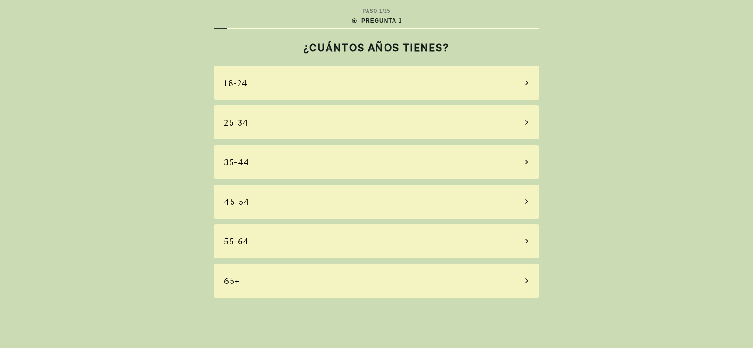 This screenshot has height=348, width=753. I want to click on div: 45-54, so click(237, 201).